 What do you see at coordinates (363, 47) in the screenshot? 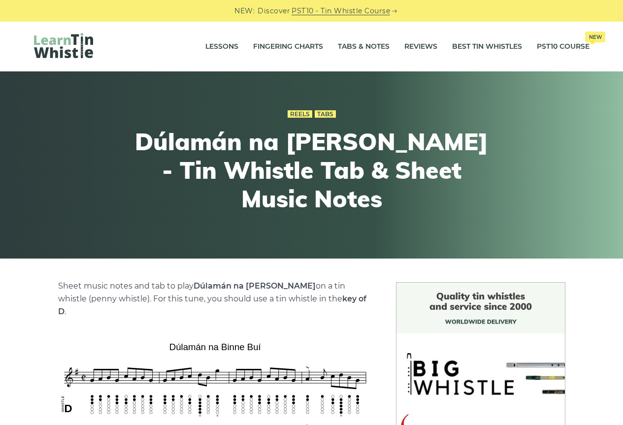
I see `a: Tabs & Notes` at bounding box center [363, 47].